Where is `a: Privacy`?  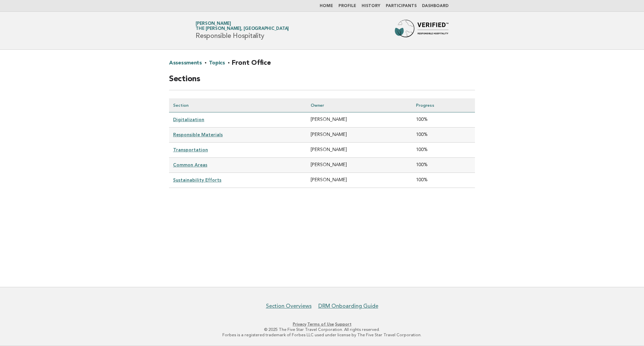 a: Privacy is located at coordinates (299, 324).